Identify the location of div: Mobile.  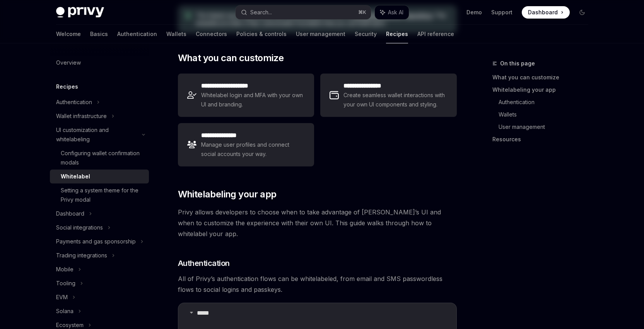
(65, 269).